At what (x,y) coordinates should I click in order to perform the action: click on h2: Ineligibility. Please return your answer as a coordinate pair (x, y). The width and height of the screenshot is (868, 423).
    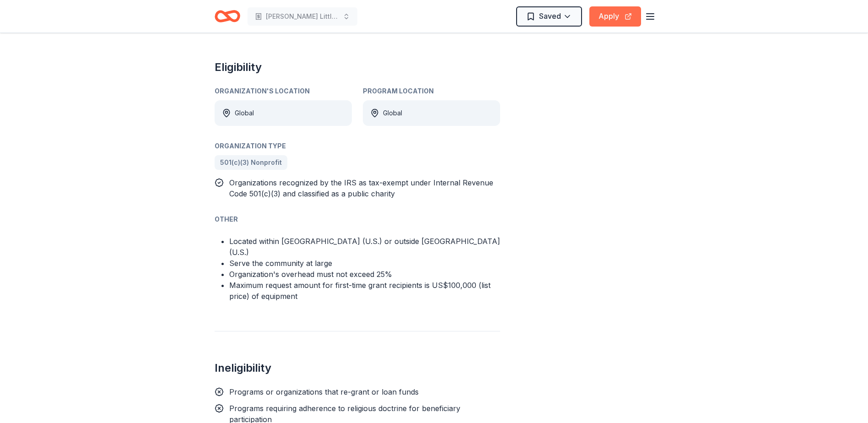
    Looking at the image, I should click on (357, 367).